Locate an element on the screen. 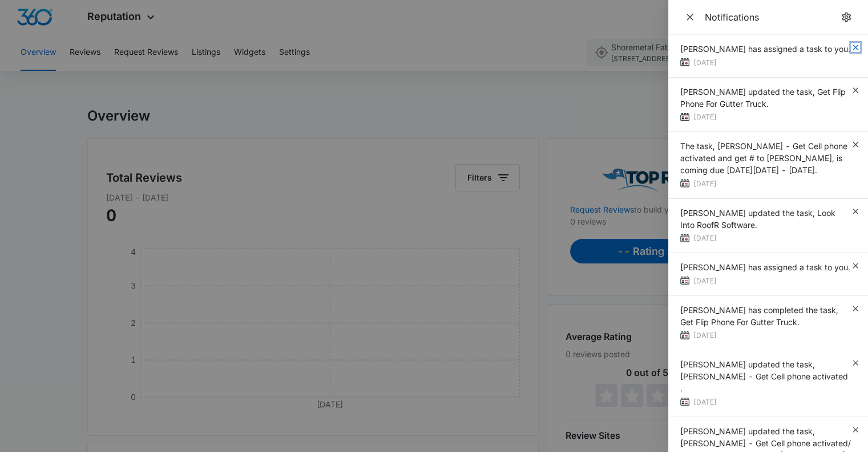 This screenshot has height=452, width=868. div: Notifications is located at coordinates (771, 17).